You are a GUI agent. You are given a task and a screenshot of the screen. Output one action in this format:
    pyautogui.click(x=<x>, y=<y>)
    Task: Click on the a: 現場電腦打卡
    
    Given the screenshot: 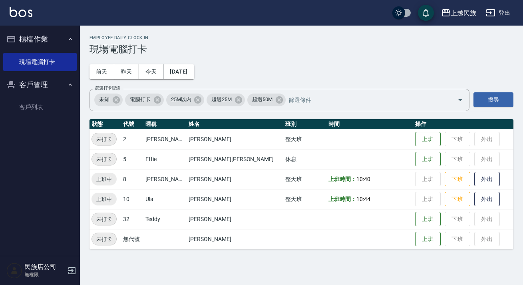 What is the action you would take?
    pyautogui.click(x=40, y=62)
    